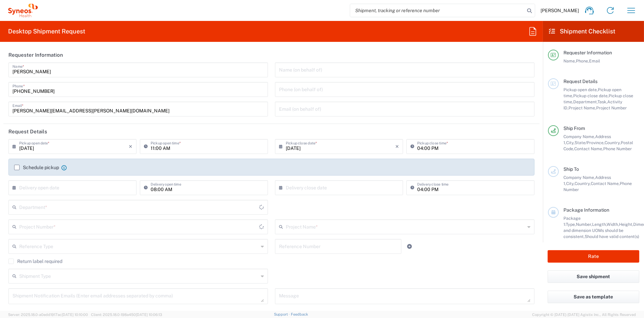  I want to click on span: Type,, so click(571, 224).